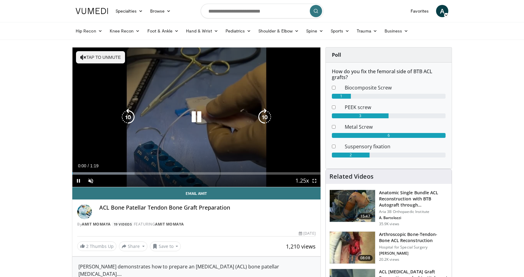 This screenshot has height=277, width=524. What do you see at coordinates (413, 212) in the screenshot?
I see `p: Aria 3B Orthopaedic Institute` at bounding box center [413, 212].